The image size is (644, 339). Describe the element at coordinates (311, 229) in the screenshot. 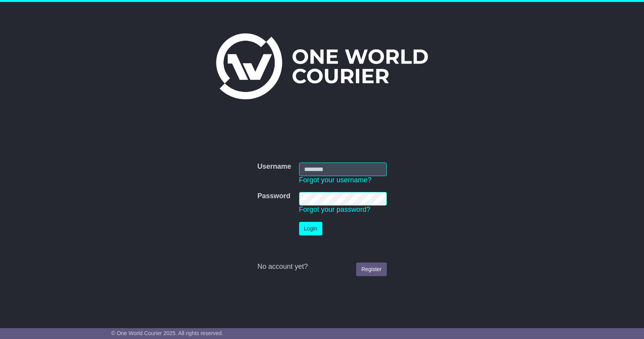

I see `button: Login` at that location.